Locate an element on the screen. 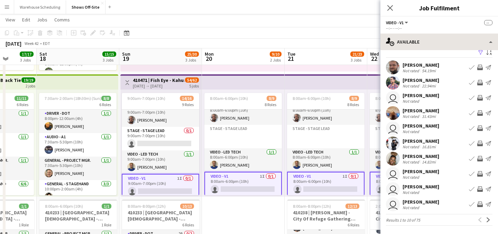 This screenshot has height=234, width=498. span: Jobs is located at coordinates (42, 20).